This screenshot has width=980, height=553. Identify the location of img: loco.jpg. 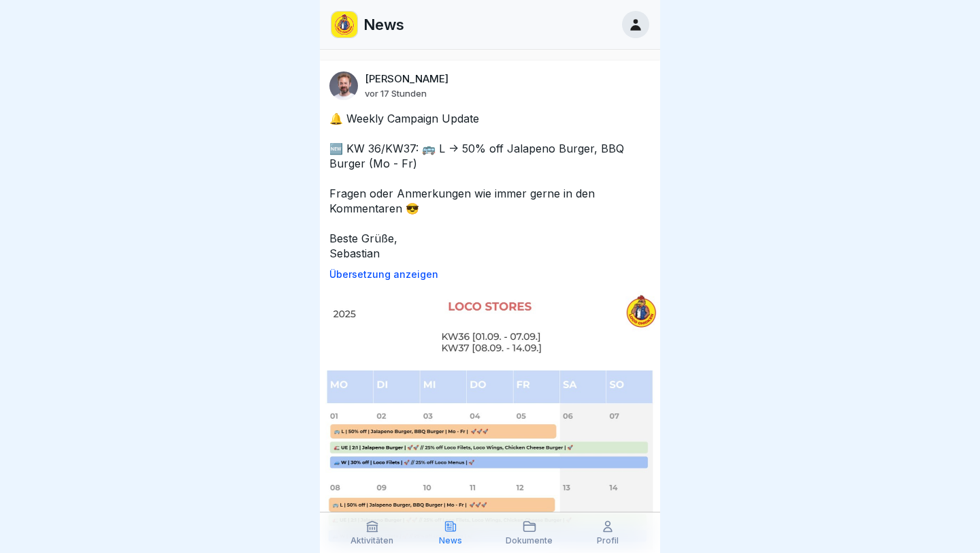
(345, 25).